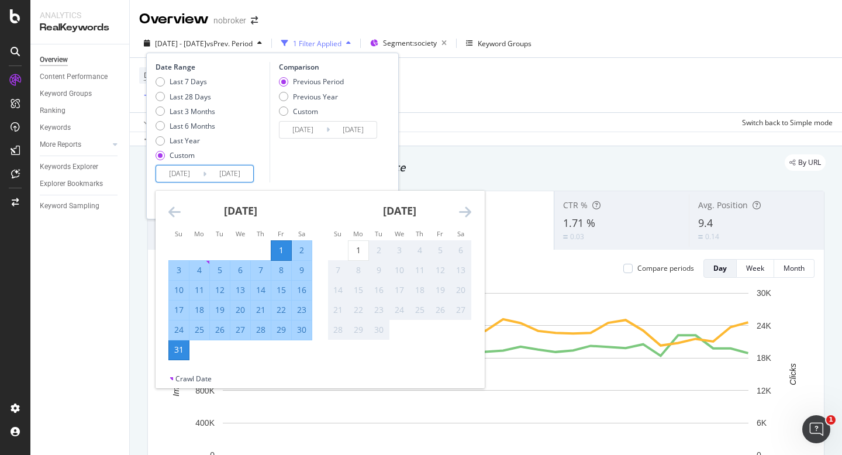 This screenshot has height=455, width=842. What do you see at coordinates (240, 233) in the screenshot?
I see `small: We` at bounding box center [240, 233].